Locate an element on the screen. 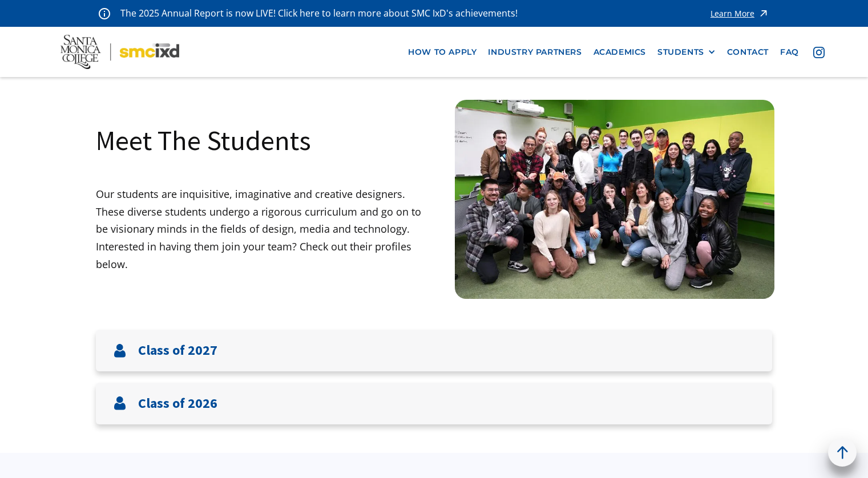  h3: Class of 2027 is located at coordinates (178, 350).